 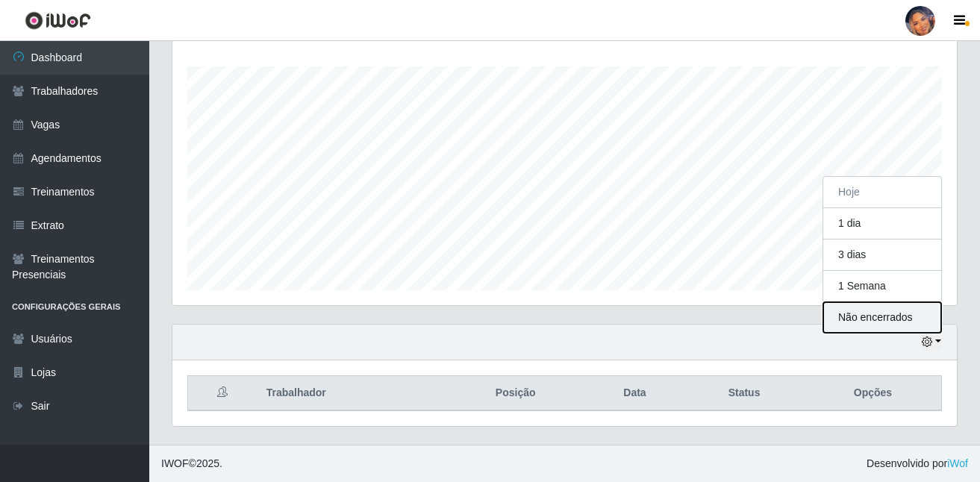 I want to click on button: 1 dia, so click(x=882, y=224).